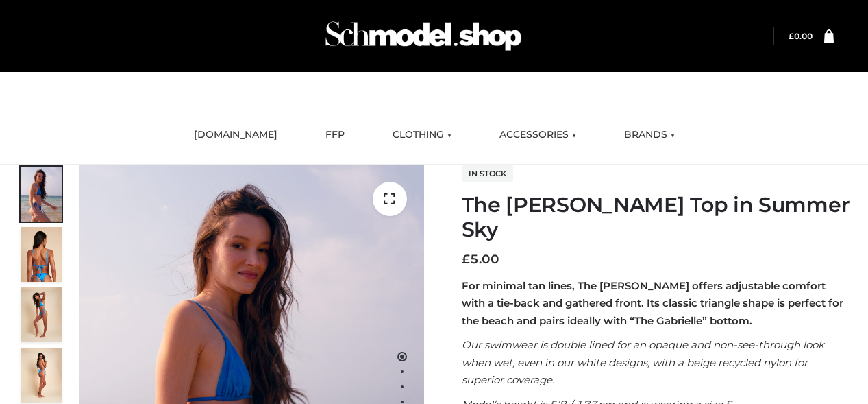 The height and width of the screenshot is (404, 868). I want to click on img: 3.Alex-top_CN-1-1-2.jpg, so click(41, 375).